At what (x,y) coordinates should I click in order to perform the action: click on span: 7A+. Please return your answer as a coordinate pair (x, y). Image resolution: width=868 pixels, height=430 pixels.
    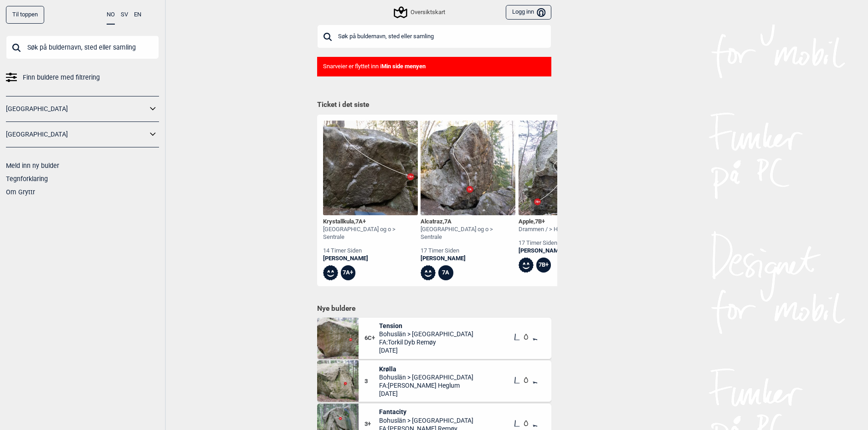
    Looking at the image, I should click on (360, 222).